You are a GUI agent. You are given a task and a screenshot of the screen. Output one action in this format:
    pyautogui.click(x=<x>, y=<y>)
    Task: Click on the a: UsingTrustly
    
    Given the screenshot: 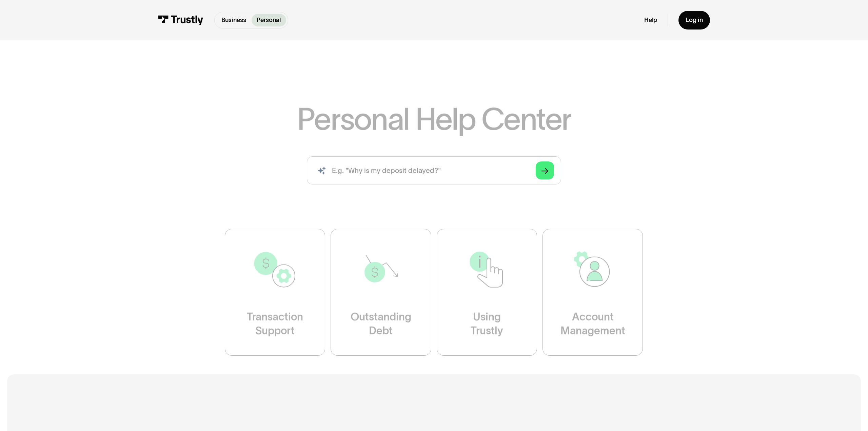 What is the action you would take?
    pyautogui.click(x=487, y=293)
    